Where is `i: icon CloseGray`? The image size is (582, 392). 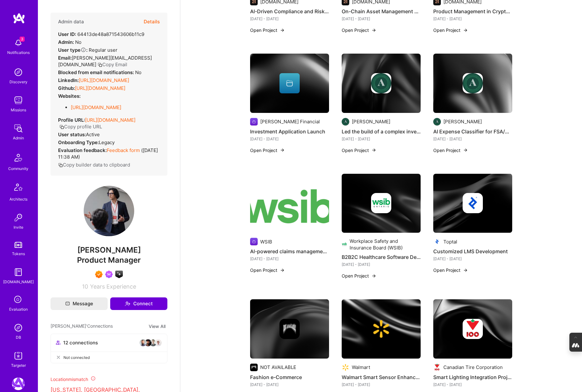
i: icon CloseGray is located at coordinates (58, 358).